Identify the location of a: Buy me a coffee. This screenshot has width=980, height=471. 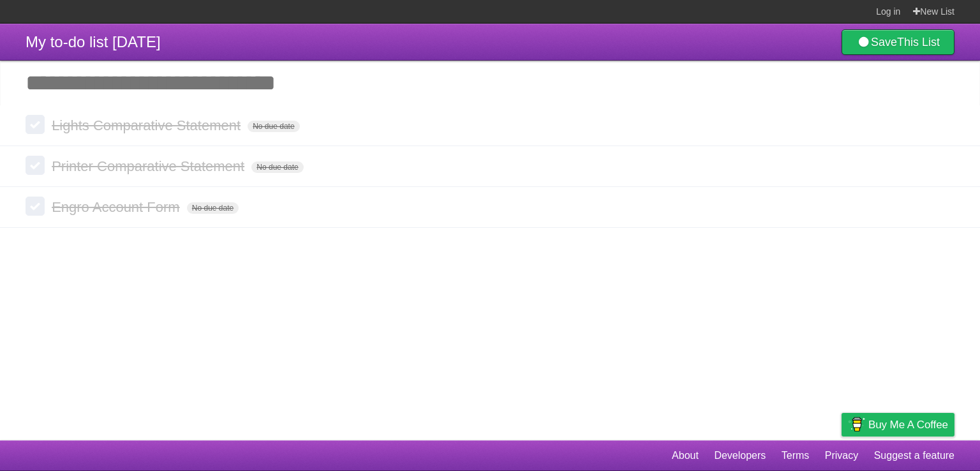
(898, 424).